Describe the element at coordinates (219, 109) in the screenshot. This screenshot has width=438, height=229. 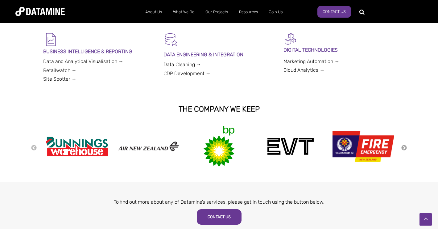
I see `strong: THE COMPANY WE KEEP` at that location.